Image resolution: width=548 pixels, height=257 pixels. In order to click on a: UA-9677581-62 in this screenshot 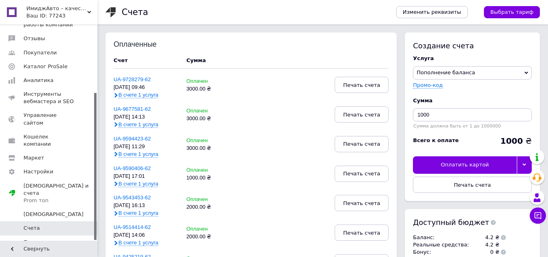, I will do `click(132, 109)`.